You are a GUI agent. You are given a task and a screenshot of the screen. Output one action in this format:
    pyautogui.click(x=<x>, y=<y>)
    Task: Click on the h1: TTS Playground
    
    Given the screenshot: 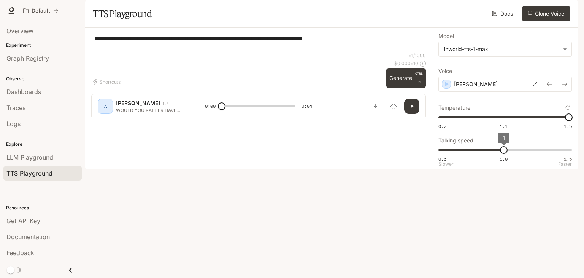 What is the action you would take?
    pyautogui.click(x=122, y=14)
    